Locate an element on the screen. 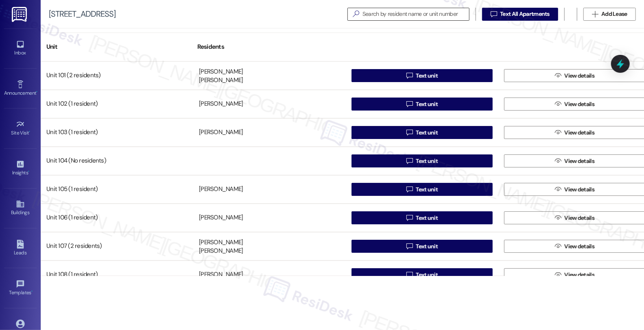 This screenshot has height=330, width=644. div: Unit 105 (1 resident) is located at coordinates (117, 190).